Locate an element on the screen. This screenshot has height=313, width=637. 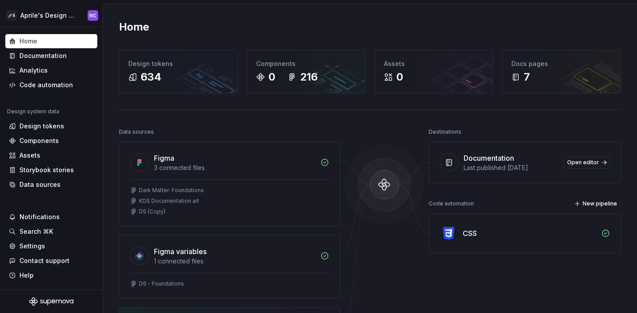
button: 🚀SAprile's Design SystemNC is located at coordinates (51, 15).